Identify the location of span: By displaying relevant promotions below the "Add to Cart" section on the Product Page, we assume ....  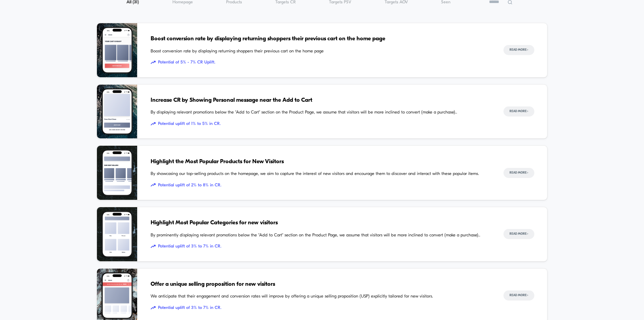
(320, 112).